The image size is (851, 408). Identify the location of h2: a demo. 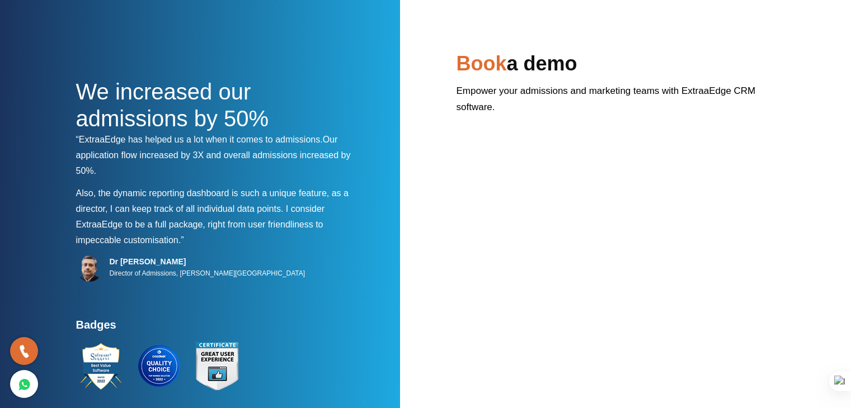
(616, 67).